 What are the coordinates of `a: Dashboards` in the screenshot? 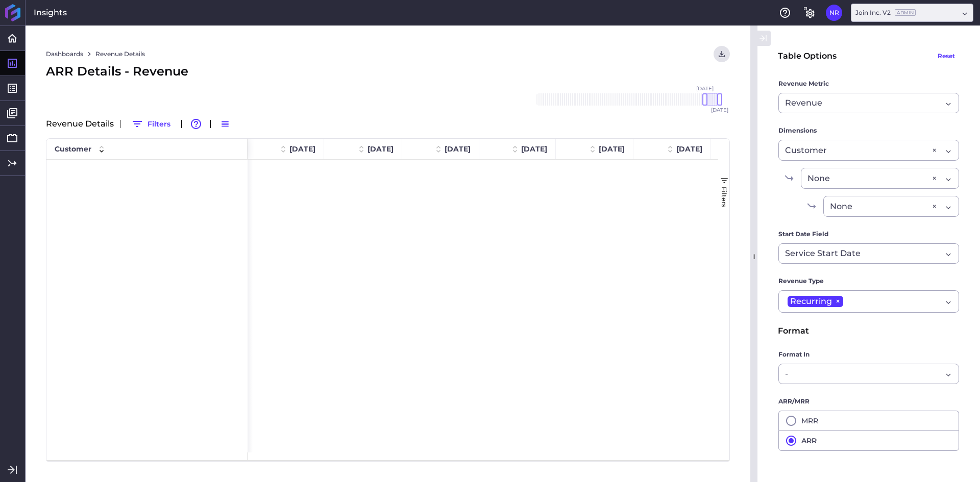 It's located at (65, 54).